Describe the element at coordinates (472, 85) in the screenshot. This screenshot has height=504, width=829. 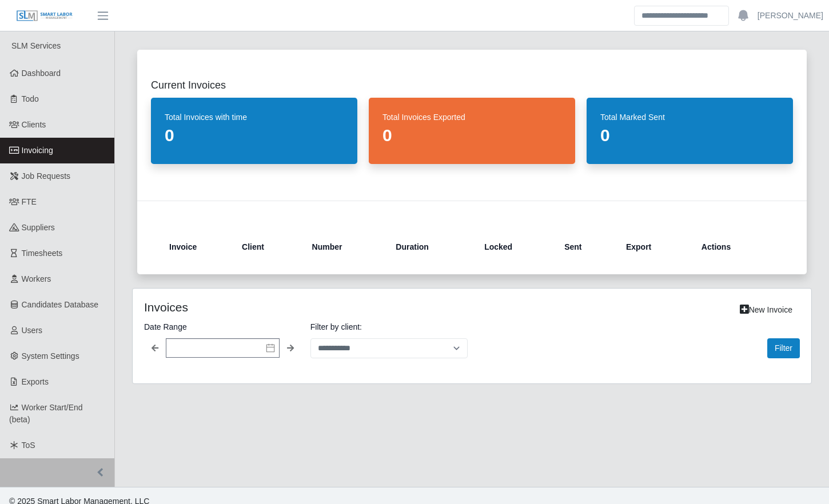
I see `h2: Current Invoices` at that location.